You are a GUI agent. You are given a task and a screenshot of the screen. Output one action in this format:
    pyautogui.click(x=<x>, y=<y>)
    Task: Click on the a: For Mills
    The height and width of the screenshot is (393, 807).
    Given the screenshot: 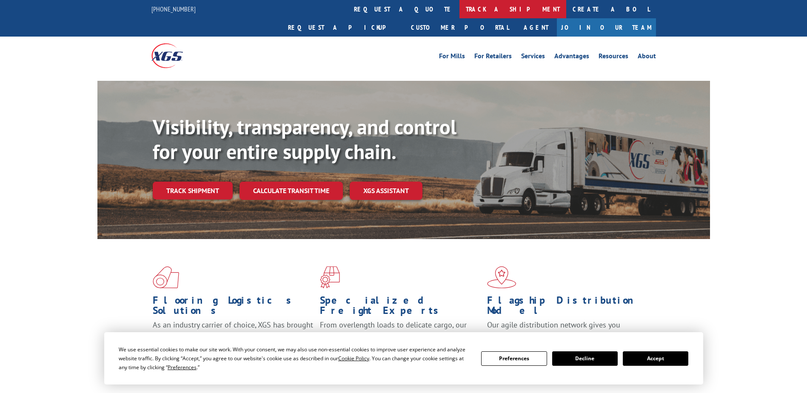 What is the action you would take?
    pyautogui.click(x=452, y=57)
    